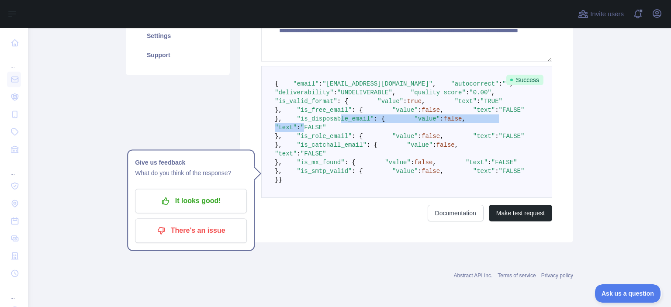  I want to click on span: "0.00", so click(480, 93).